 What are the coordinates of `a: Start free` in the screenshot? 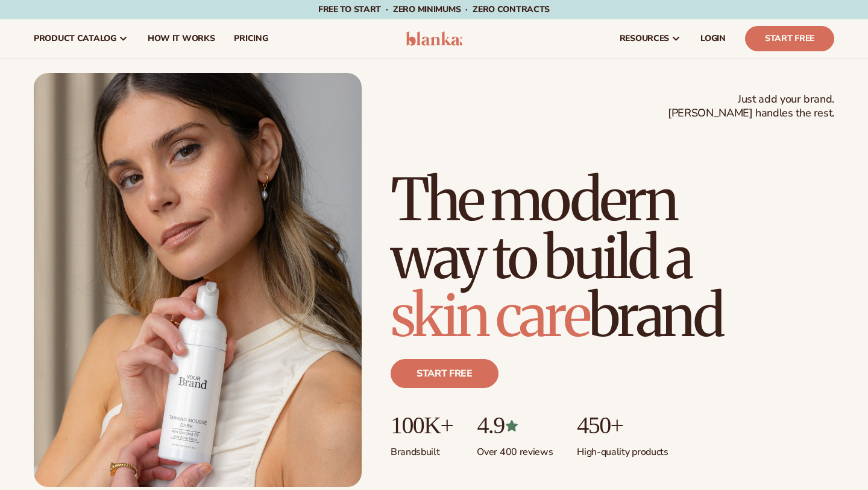 It's located at (445, 374).